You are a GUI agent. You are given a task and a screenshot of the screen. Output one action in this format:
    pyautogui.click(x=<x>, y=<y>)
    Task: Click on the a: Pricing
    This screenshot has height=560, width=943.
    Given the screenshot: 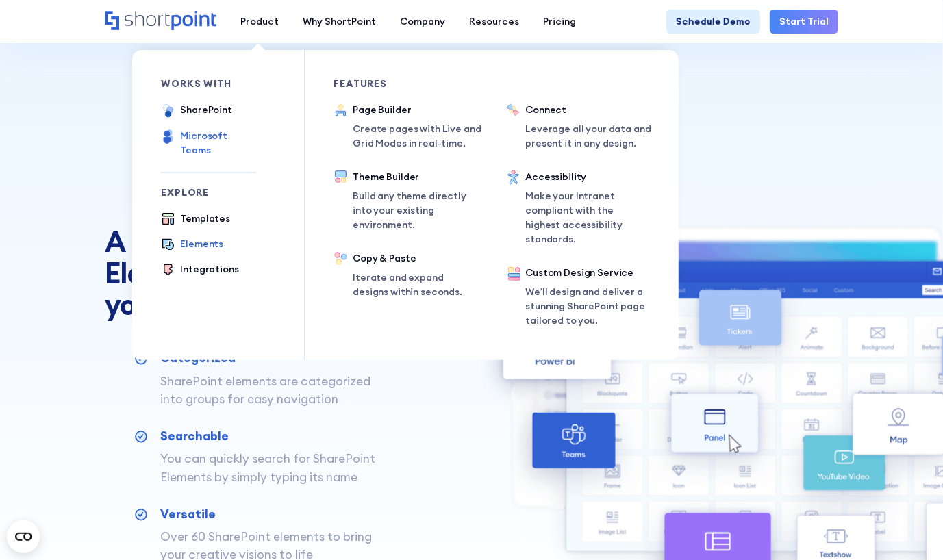 What is the action you would take?
    pyautogui.click(x=559, y=21)
    